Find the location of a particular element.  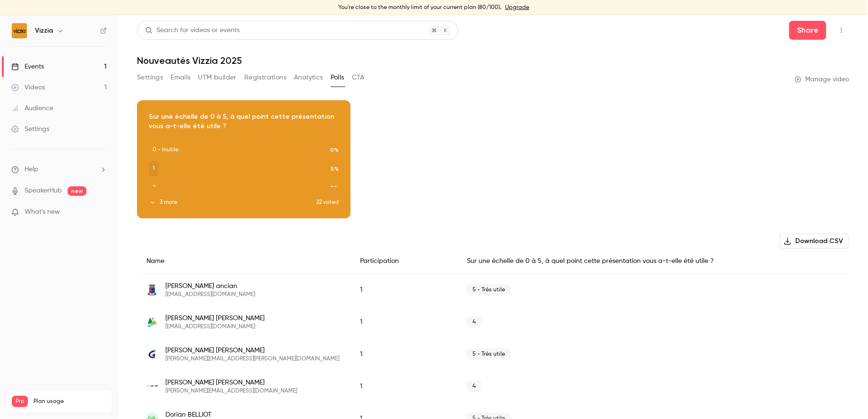

button: Registrations is located at coordinates (265, 78).